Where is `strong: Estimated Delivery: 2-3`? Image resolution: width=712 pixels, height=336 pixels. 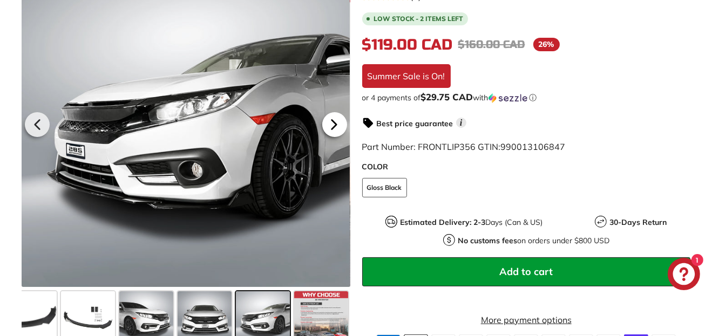 strong: Estimated Delivery: 2-3 is located at coordinates (443, 222).